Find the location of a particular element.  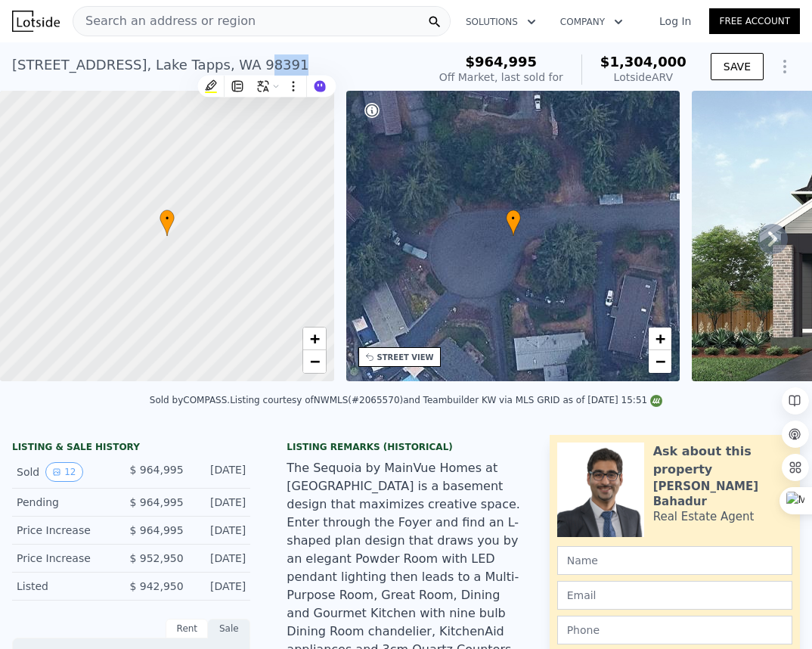

img: Lotside is located at coordinates (36, 21).